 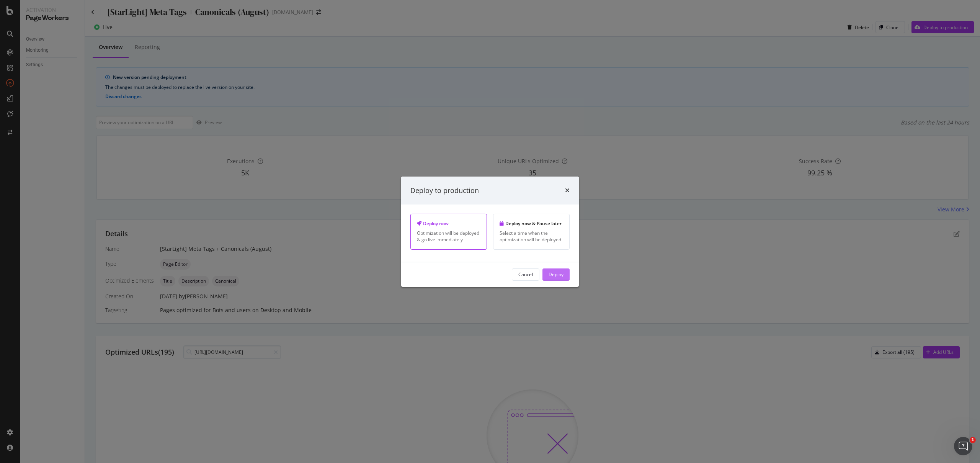 I want to click on div: Deploy now & Pause later, so click(x=531, y=224).